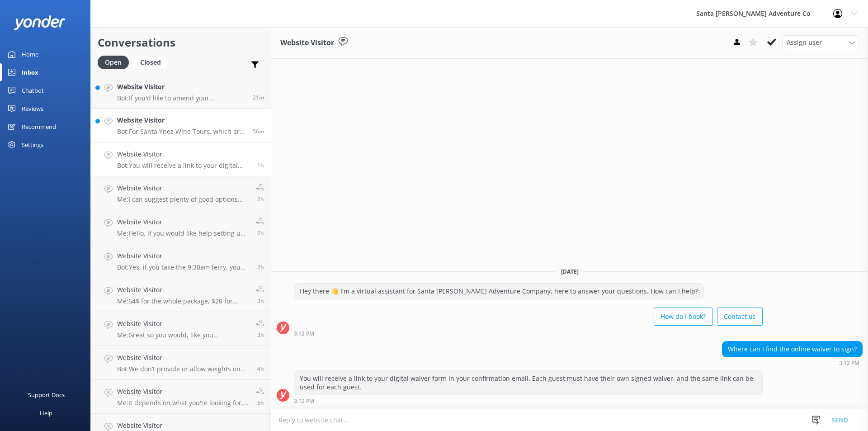 This screenshot has width=868, height=431. Describe the element at coordinates (261, 335) in the screenshot. I see `span: Sep 04 2025 01:16pm (UTC -07:00) America/Tijuana` at that location.